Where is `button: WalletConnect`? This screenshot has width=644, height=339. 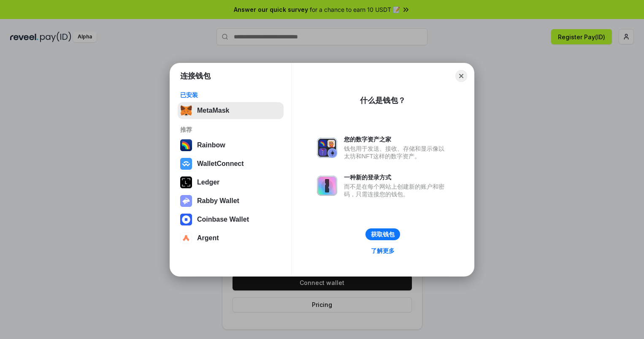
button: WalletConnect is located at coordinates (230, 164).